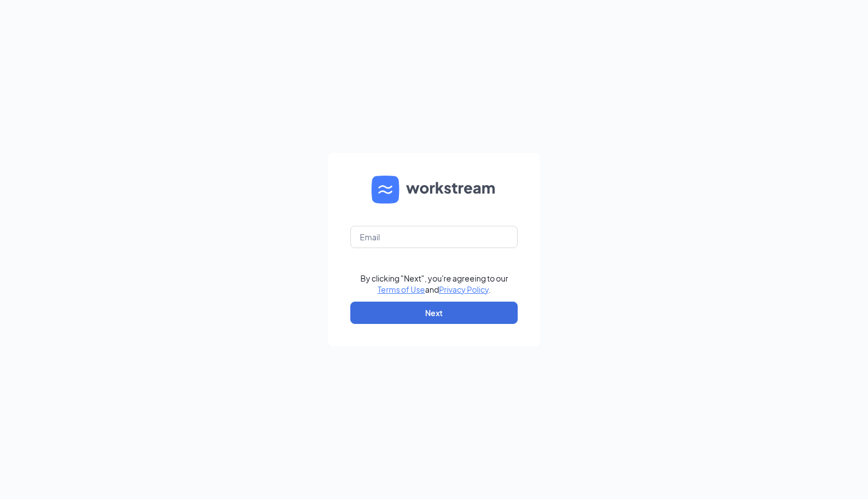 This screenshot has width=868, height=499. I want to click on a: Terms of Use, so click(401, 289).